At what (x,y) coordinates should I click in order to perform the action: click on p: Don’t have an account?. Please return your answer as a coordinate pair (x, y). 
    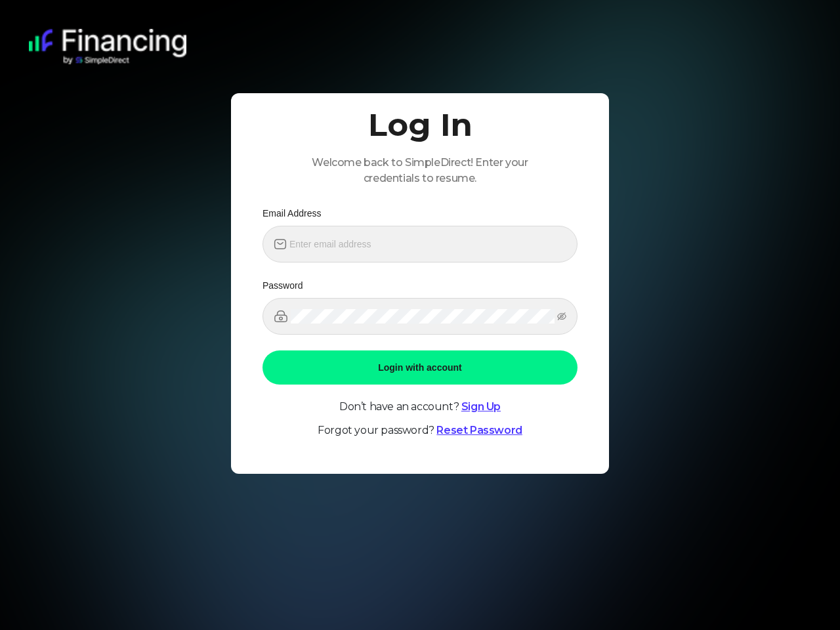
    Looking at the image, I should click on (420, 407).